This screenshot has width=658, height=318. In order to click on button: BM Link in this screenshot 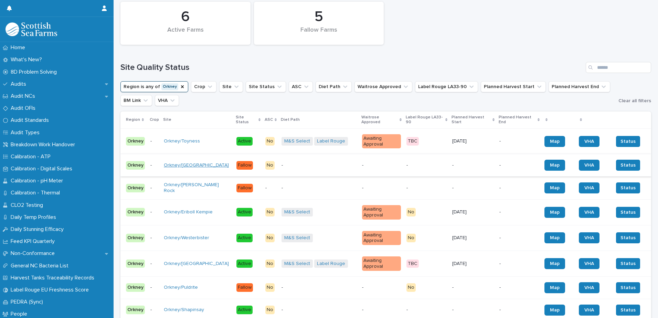, I will do `click(136, 100)`.